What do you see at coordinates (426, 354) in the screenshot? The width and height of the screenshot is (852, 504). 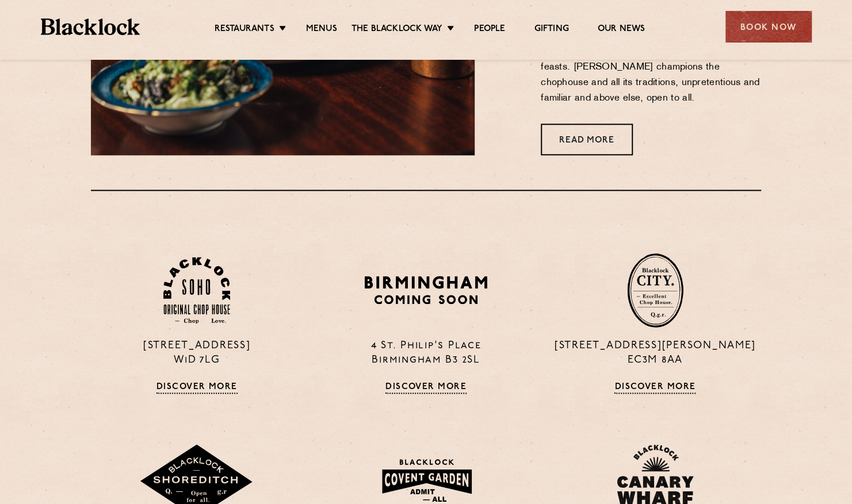 I see `p: 4 St. Philip's Place Birmingham B3 2SL` at bounding box center [426, 354].